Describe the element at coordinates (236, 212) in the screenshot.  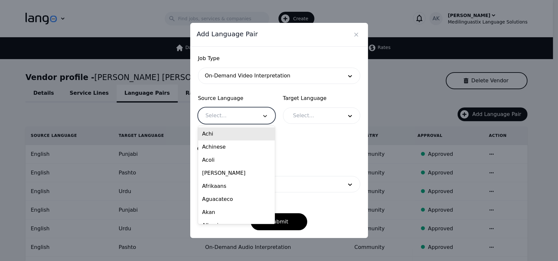
I see `div: Akan` at that location.